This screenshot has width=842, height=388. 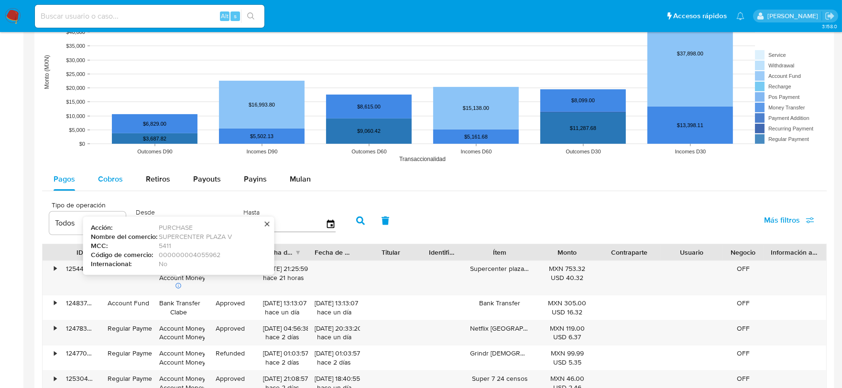 I want to click on span: Accesos rápidos, so click(x=700, y=16).